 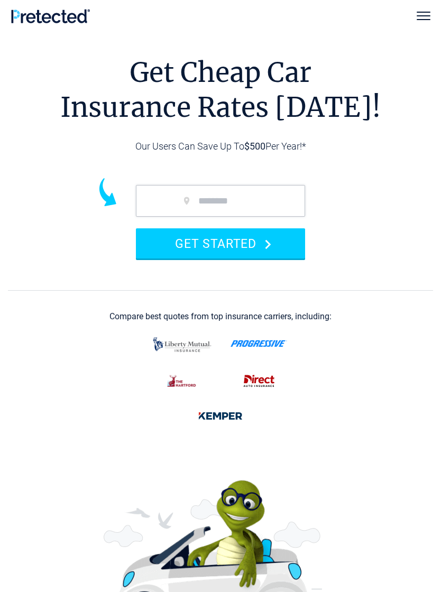 I want to click on img: kemper, so click(x=220, y=416).